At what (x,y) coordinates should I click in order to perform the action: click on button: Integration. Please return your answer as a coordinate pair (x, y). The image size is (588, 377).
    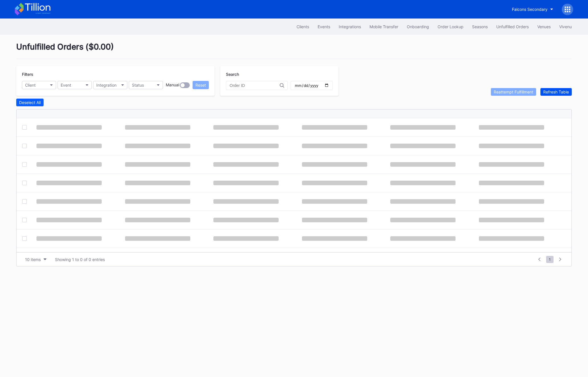
    Looking at the image, I should click on (110, 85).